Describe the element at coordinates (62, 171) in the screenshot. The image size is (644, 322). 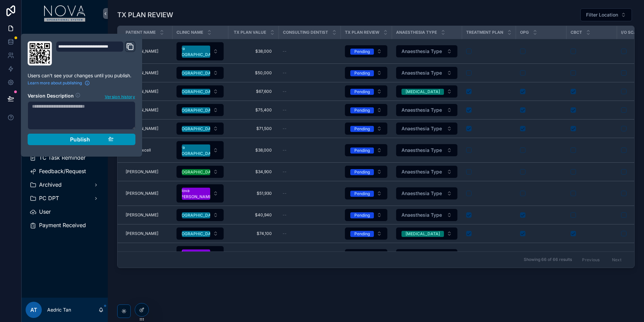
I see `span: Feedback/Request` at that location.